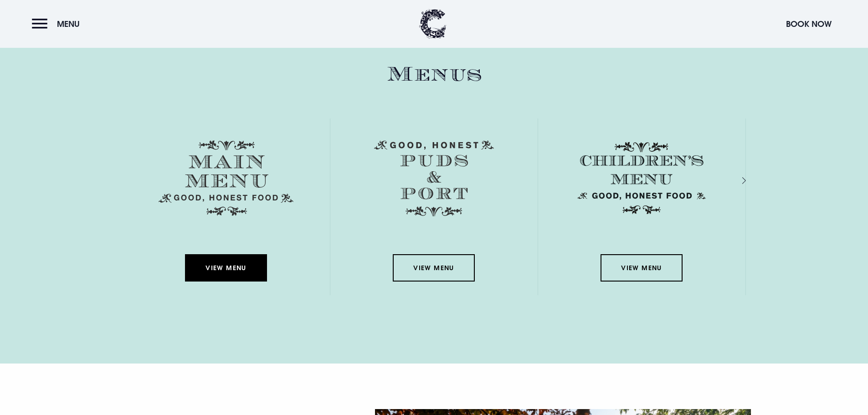  I want to click on img: Menu main menu, so click(226, 178).